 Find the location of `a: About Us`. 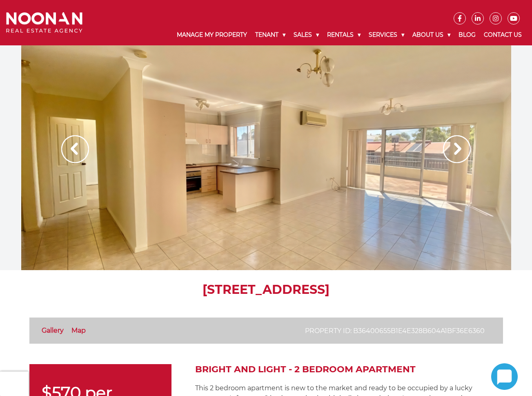

a: About Us is located at coordinates (431, 35).